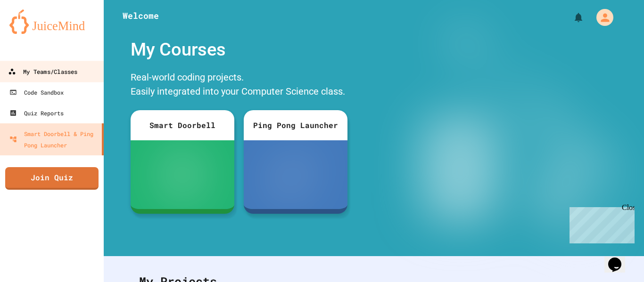 The image size is (644, 282). I want to click on div: Ping Pong Launcher, so click(295, 125).